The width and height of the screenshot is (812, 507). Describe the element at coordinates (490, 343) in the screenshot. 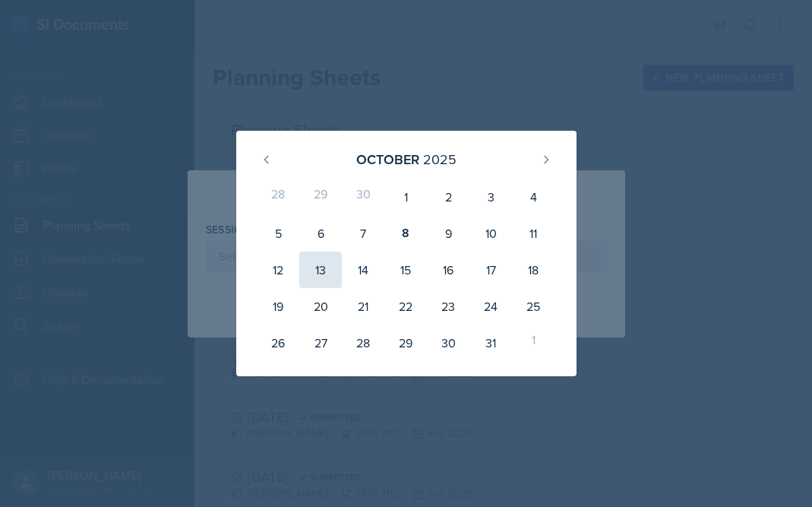

I see `div: 31` at that location.